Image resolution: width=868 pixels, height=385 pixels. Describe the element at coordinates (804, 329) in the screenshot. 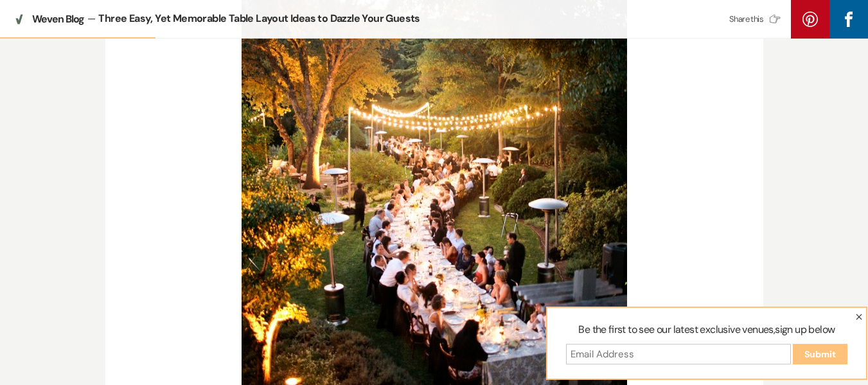

I see `span: sign up below` at that location.